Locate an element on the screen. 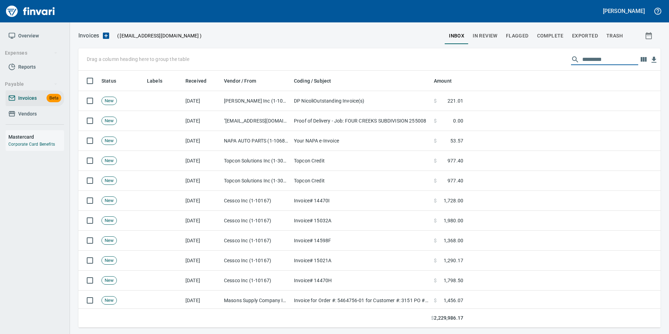 This screenshot has width=669, height=334. a: Corporate Card Benefits is located at coordinates (31, 144).